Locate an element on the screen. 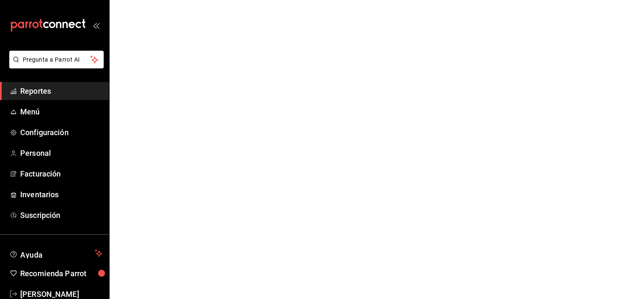 The image size is (644, 299). button: Pregunta a Parrot AI is located at coordinates (56, 59).